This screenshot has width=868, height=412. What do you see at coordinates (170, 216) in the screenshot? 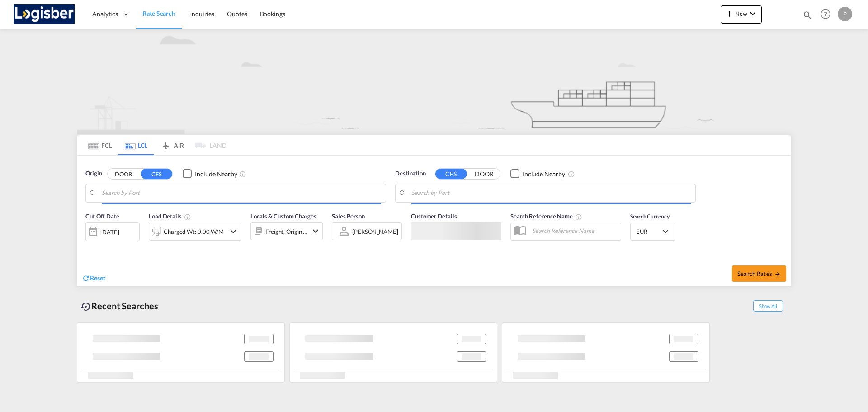
I see `span: Load Details` at bounding box center [170, 216].